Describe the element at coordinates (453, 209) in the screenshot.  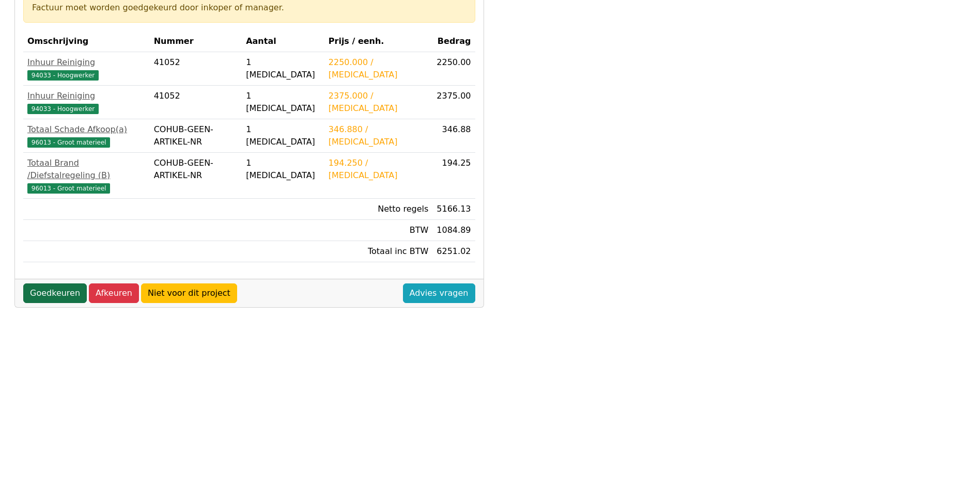
I see `td: 5166.13` at that location.